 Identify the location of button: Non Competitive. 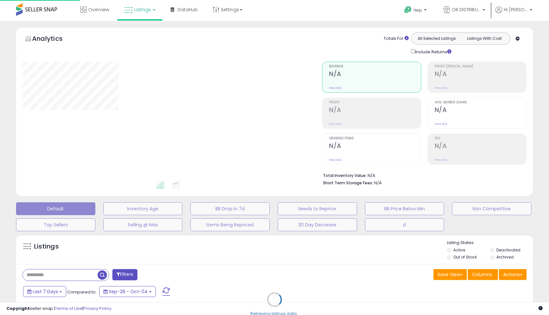
(491, 209).